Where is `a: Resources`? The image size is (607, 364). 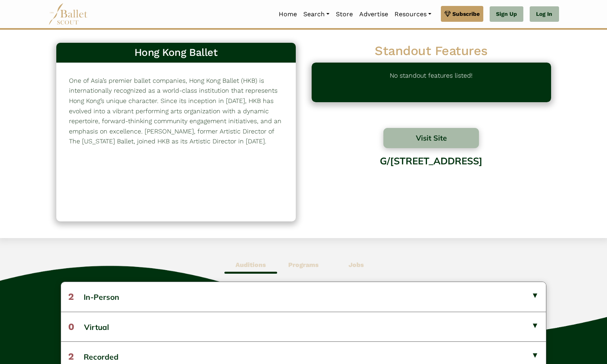 a: Resources is located at coordinates (412, 14).